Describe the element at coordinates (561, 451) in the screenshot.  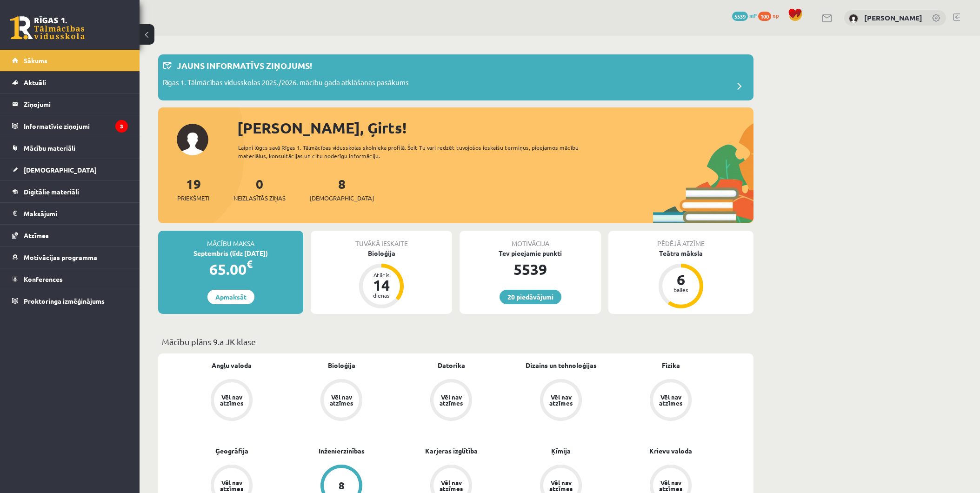
I see `a: Ķīmija` at that location.